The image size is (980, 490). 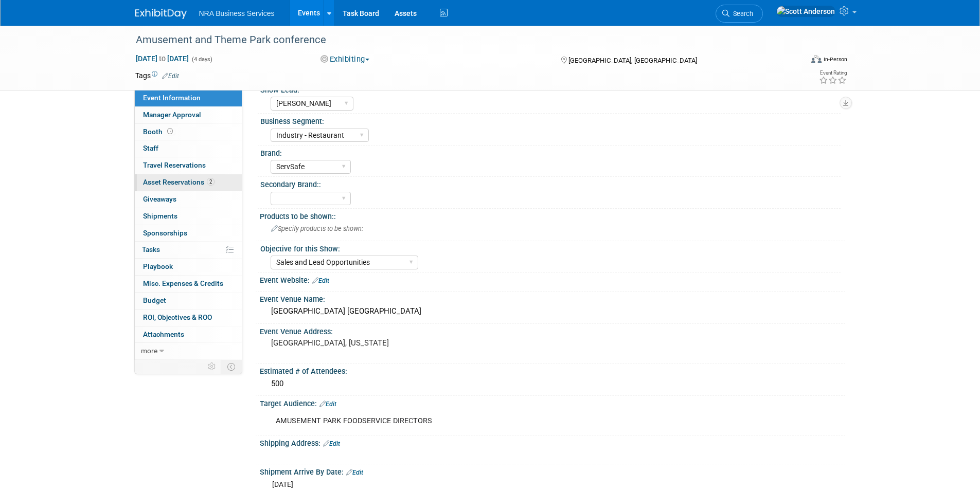 I want to click on div: Objective for this Show:, so click(x=550, y=248).